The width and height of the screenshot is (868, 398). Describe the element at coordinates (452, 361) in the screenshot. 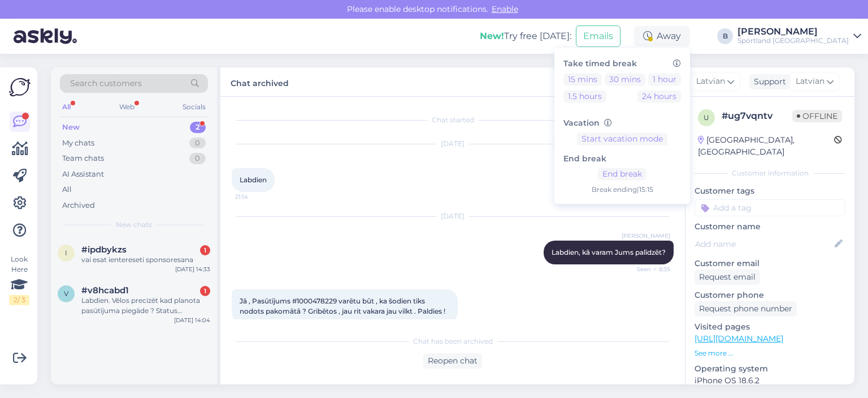

I see `div: Reopen chat` at that location.